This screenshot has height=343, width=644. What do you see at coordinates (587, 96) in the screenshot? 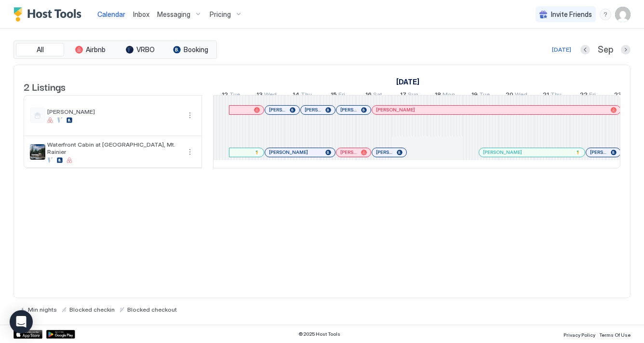
I see `a: August 22, 2025` at bounding box center [587, 96].